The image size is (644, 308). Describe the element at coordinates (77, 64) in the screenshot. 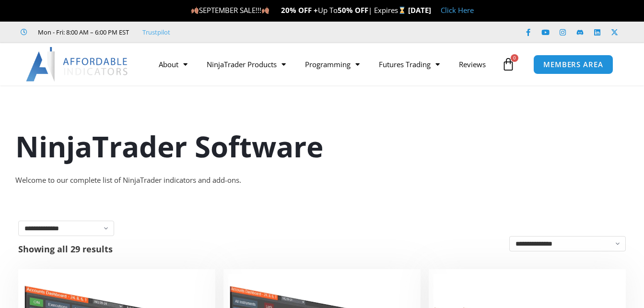

I see `img: LogoAI | Affordable Indicators – NinjaTrader` at that location.